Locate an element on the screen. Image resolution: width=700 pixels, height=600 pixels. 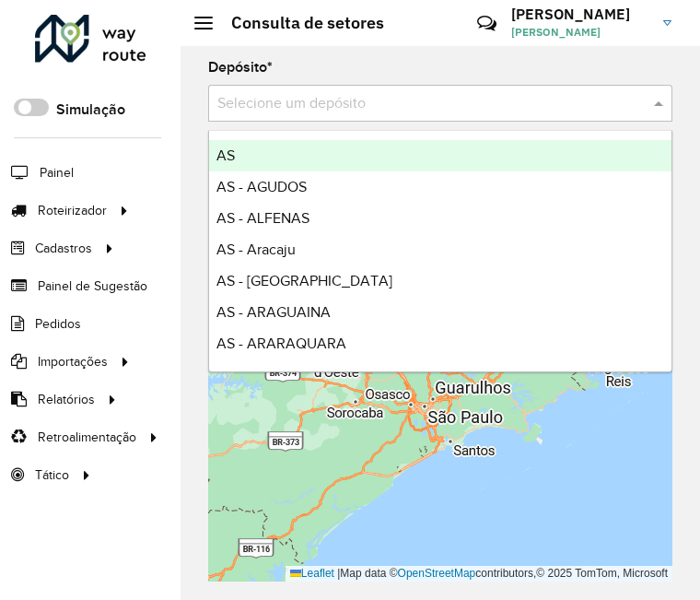
h2: Consulta de setores is located at coordinates (298, 23).